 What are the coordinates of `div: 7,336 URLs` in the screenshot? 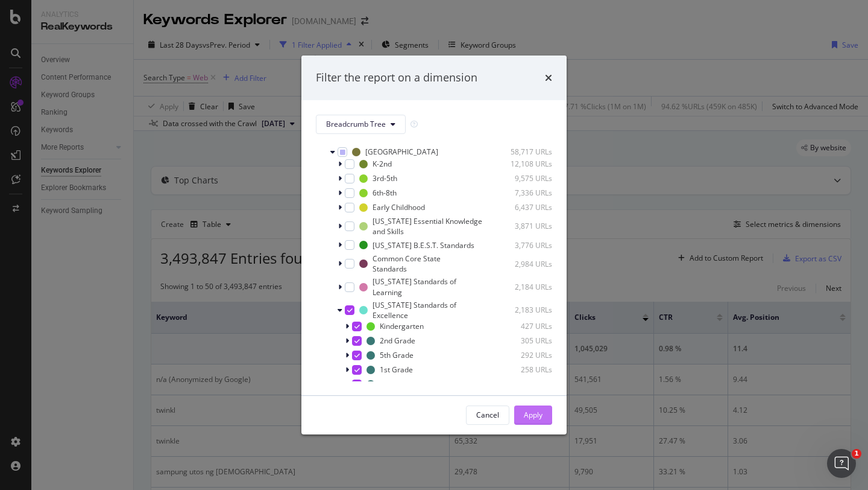 It's located at (523, 192).